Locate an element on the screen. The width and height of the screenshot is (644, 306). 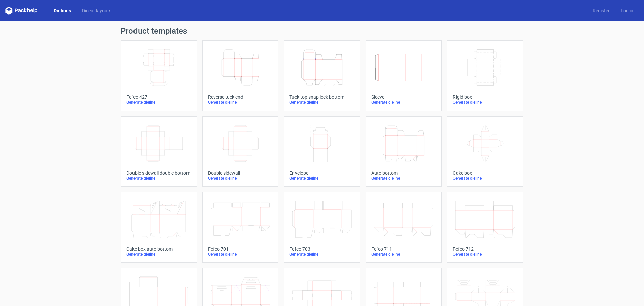
div: Fefco 427 is located at coordinates (159, 97).